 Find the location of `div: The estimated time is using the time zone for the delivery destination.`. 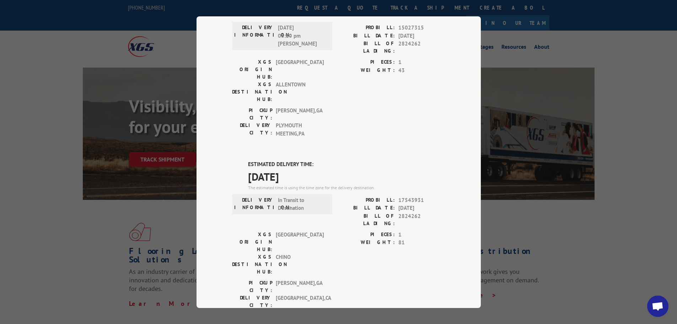

div: The estimated time is using the time zone for the delivery destination. is located at coordinates (347, 187).